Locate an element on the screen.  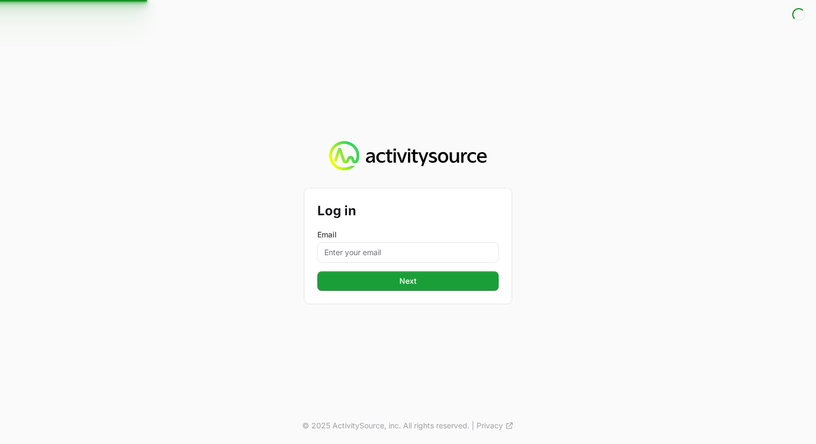
label: Email is located at coordinates (408, 235).